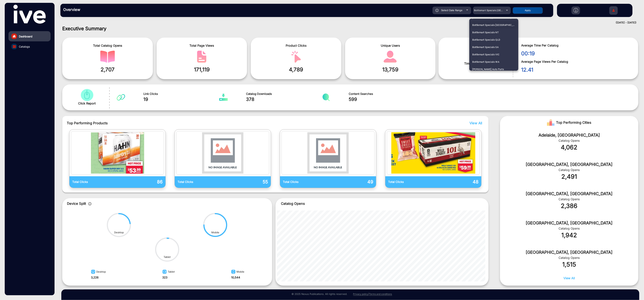 Image resolution: width=644 pixels, height=300 pixels. What do you see at coordinates (486, 62) in the screenshot?
I see `span: Bottlemart Specials WA` at bounding box center [486, 62].